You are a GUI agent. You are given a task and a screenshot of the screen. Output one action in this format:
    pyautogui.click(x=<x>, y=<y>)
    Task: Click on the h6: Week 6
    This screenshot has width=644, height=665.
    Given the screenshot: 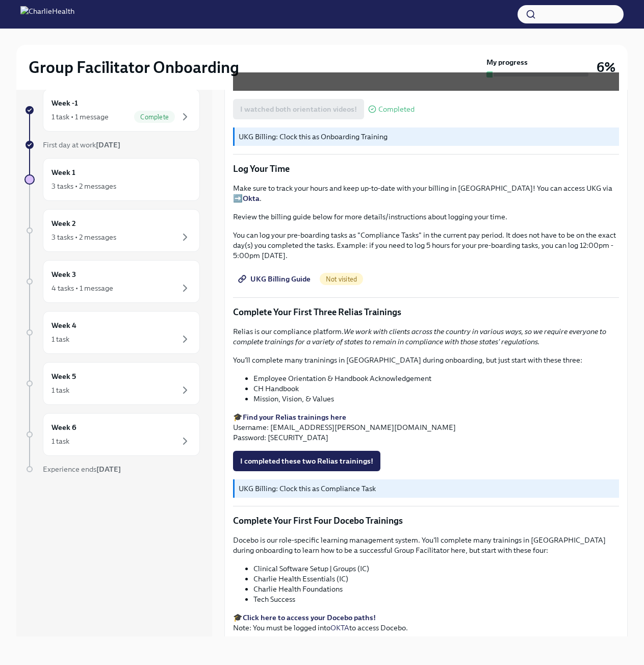 What is the action you would take?
    pyautogui.click(x=63, y=427)
    